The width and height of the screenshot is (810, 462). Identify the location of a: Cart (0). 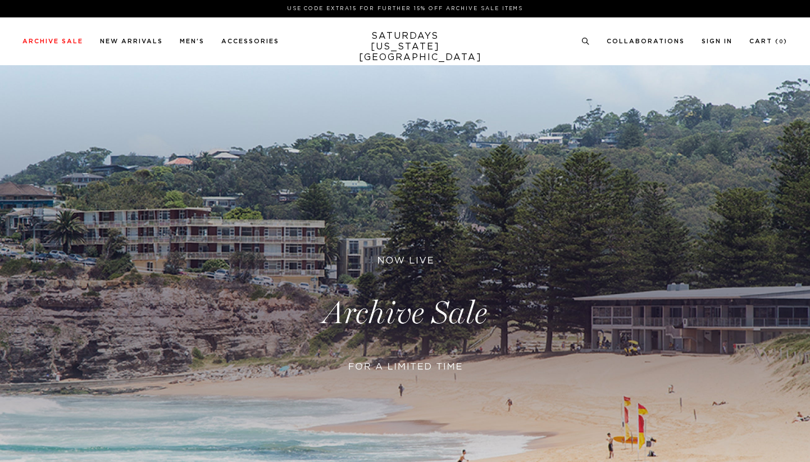
(769, 41).